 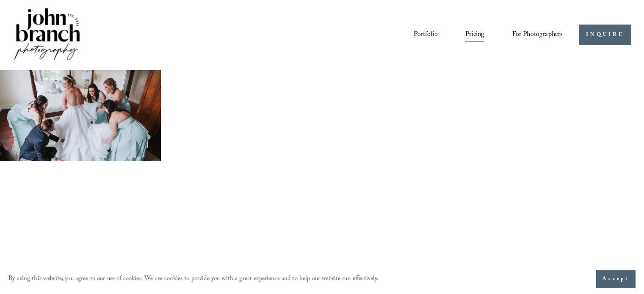 I want to click on a: Portfolio, so click(x=425, y=35).